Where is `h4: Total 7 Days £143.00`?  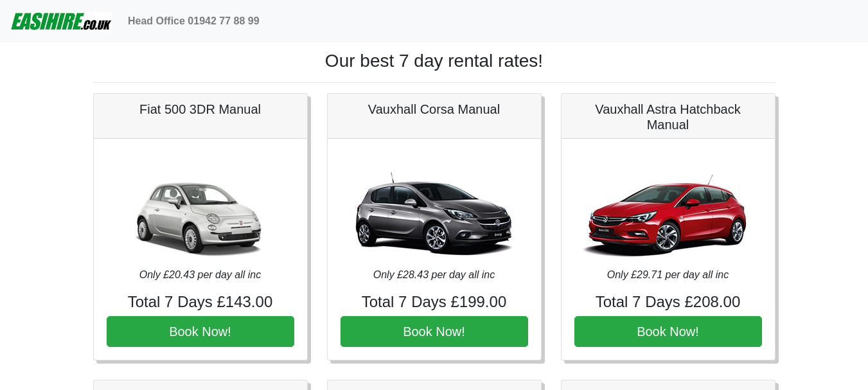 h4: Total 7 Days £143.00 is located at coordinates (201, 302).